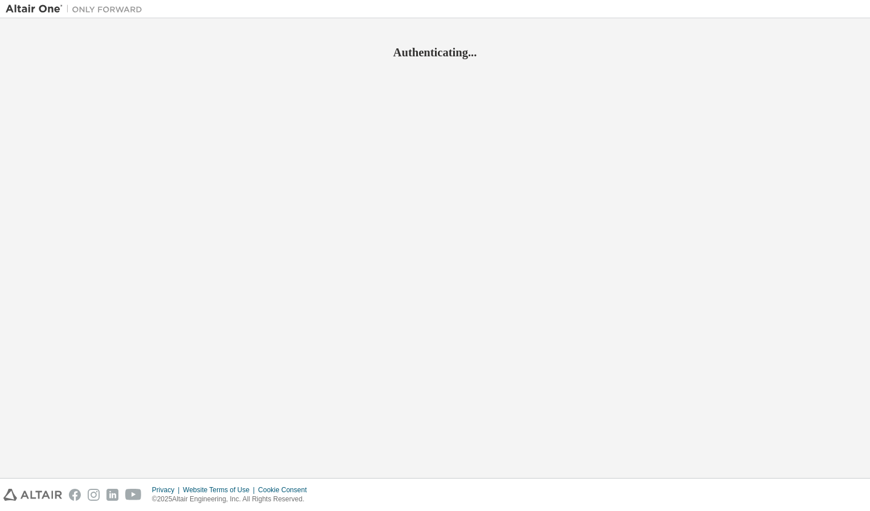  What do you see at coordinates (435, 52) in the screenshot?
I see `h2: Authenticating...` at bounding box center [435, 52].